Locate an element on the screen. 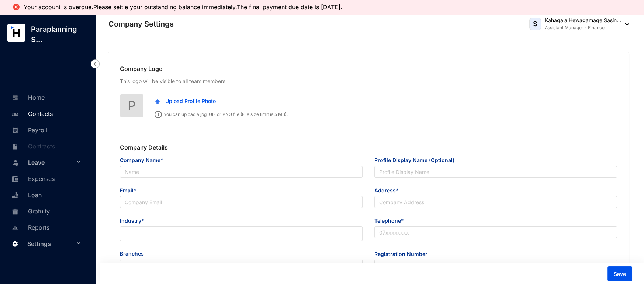 This screenshot has width=644, height=284. p: Paraplanning S... is located at coordinates (60, 34).